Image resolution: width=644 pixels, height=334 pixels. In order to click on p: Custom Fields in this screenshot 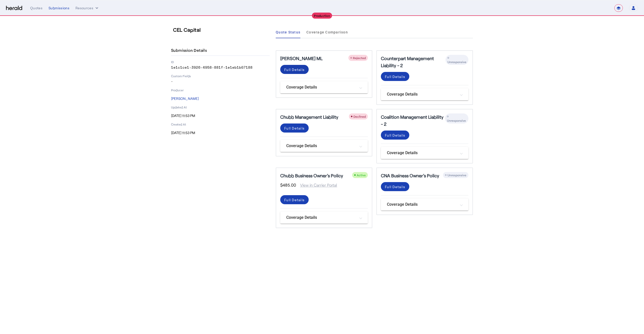, I will do `click(220, 76)`.